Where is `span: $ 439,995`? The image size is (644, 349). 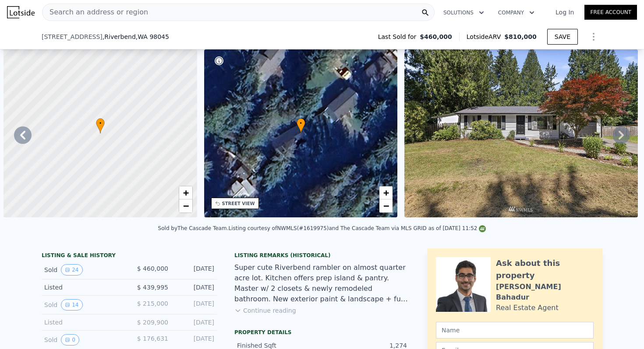
span: $ 439,995 is located at coordinates (152, 288).